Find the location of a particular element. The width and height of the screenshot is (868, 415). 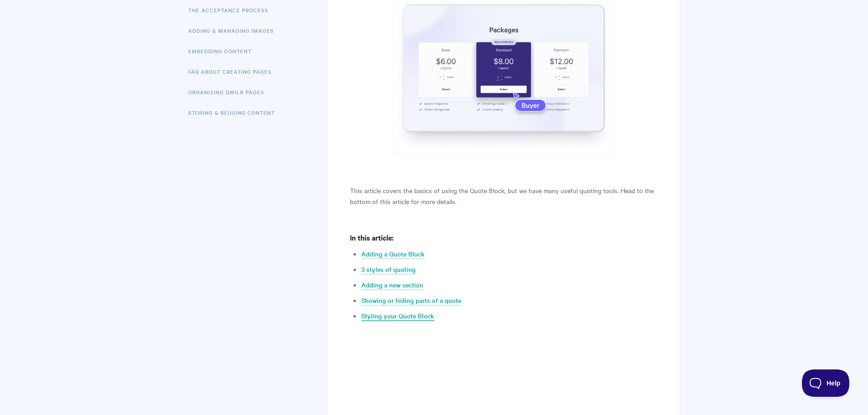

a: Showing or hiding parts of a quote is located at coordinates (411, 301).